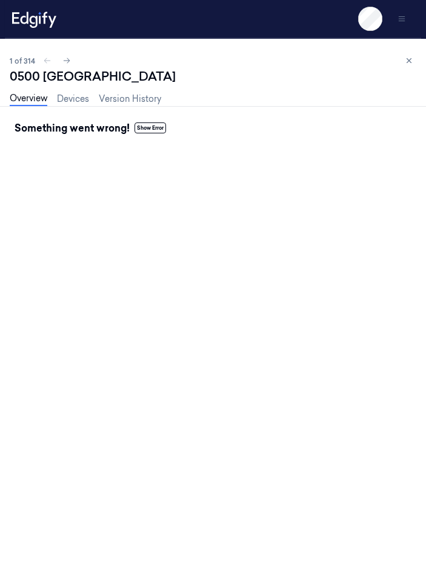  I want to click on button: Show Error, so click(150, 128).